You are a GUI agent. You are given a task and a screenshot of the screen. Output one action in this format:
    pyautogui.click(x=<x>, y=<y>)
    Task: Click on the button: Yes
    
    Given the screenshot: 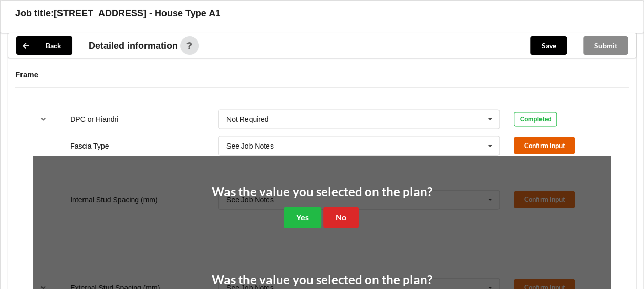 What is the action you would take?
    pyautogui.click(x=302, y=217)
    